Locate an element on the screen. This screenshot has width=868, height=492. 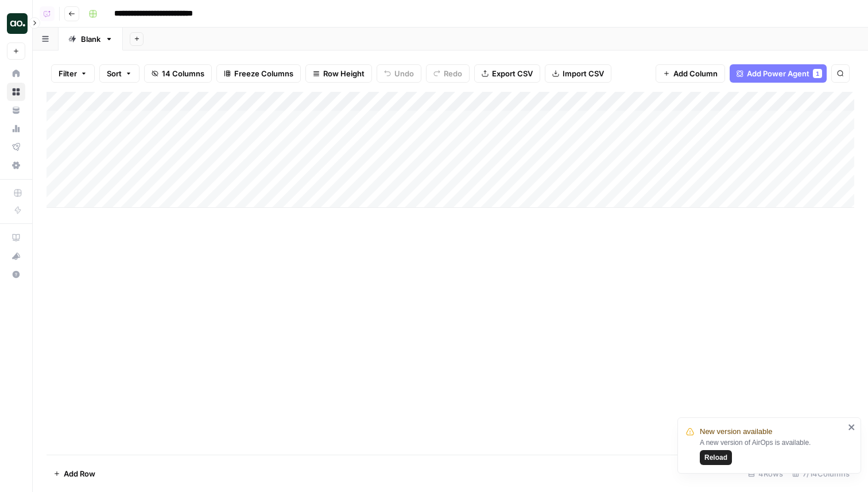
button: Import CSV is located at coordinates (578, 73).